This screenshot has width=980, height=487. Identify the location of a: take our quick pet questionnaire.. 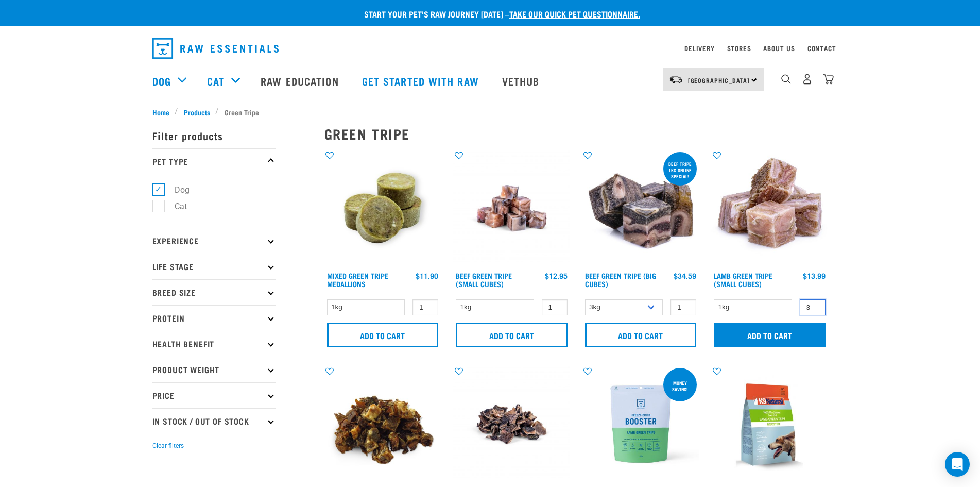
(574, 13).